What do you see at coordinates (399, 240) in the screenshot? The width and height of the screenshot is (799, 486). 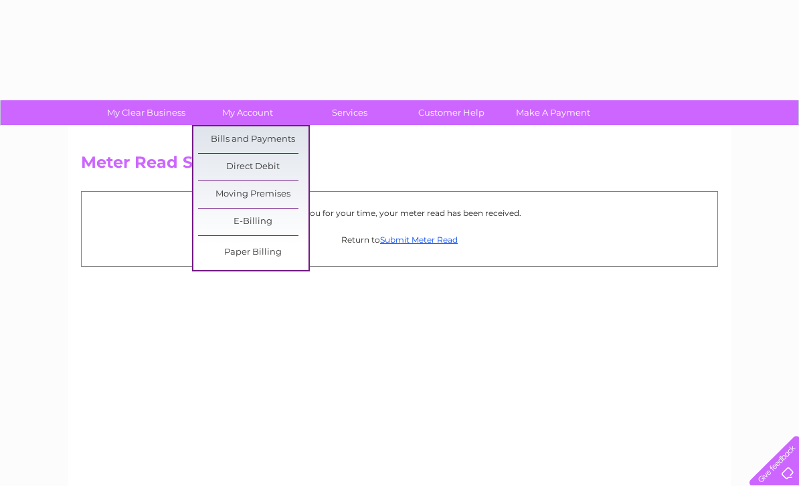 I see `p: Return to` at bounding box center [399, 240].